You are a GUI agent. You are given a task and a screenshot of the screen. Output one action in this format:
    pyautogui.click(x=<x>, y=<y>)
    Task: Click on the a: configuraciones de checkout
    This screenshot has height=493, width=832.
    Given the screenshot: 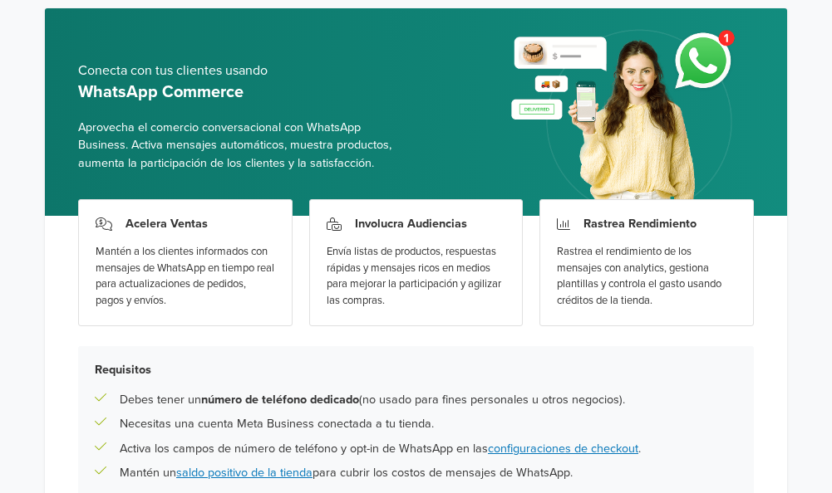 What is the action you would take?
    pyautogui.click(x=562, y=449)
    